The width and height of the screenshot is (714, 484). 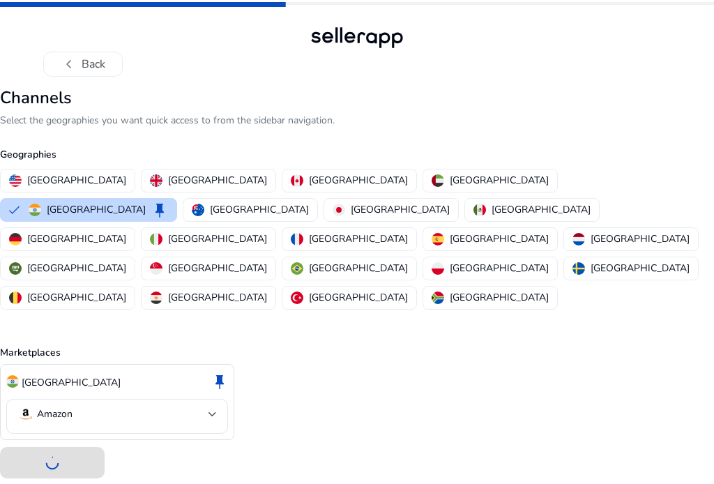 I want to click on img: eg.svg, so click(x=156, y=298).